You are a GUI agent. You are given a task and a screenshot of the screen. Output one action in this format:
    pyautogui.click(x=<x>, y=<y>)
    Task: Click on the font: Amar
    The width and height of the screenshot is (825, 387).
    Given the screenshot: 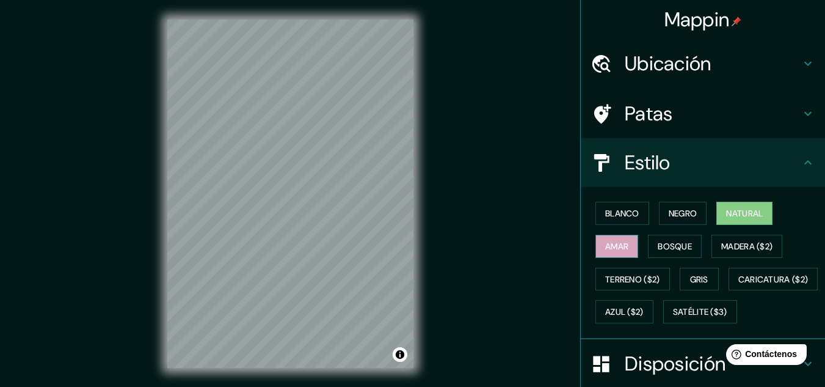 What is the action you would take?
    pyautogui.click(x=617, y=246)
    